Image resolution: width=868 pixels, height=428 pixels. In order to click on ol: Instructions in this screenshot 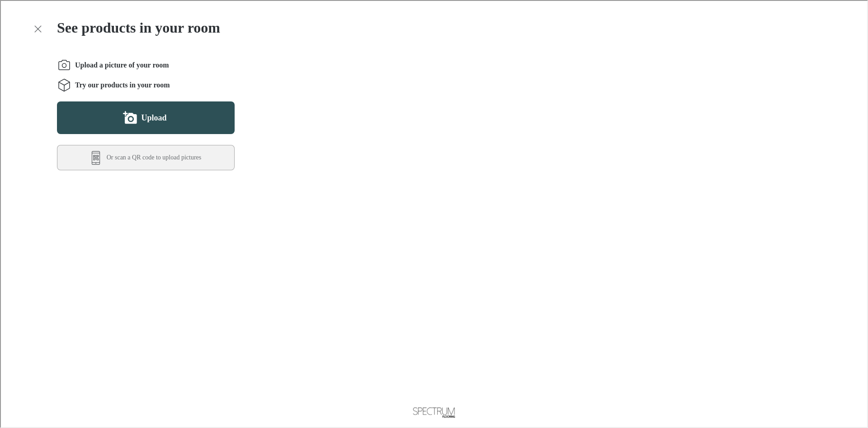, I will do `click(145, 74)`.